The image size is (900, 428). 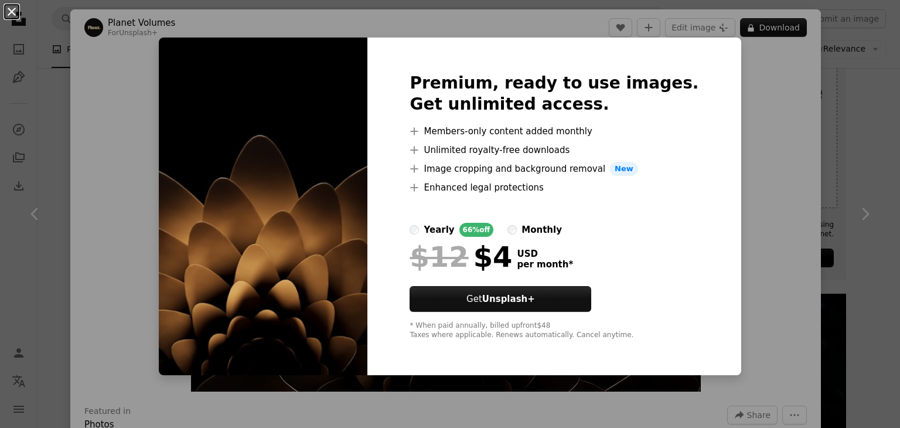 I want to click on li: Enhanced legal protections, so click(x=554, y=187).